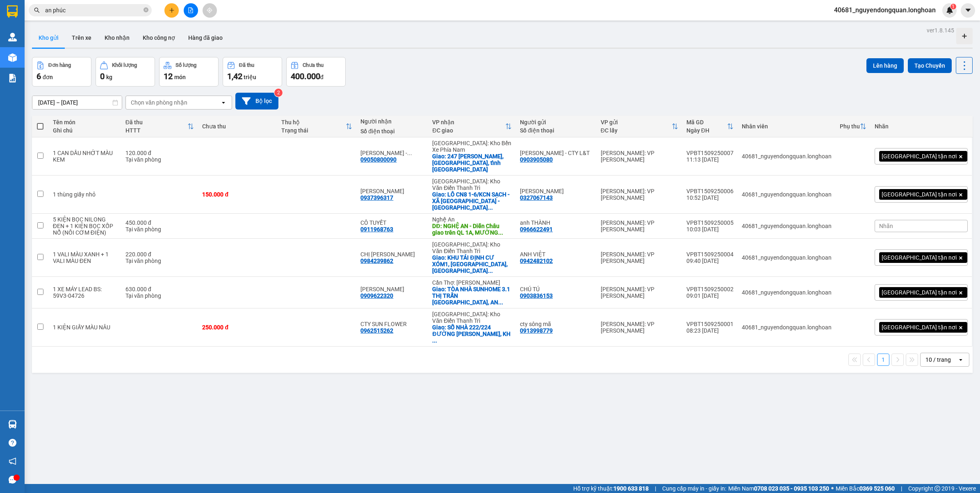 The image size is (980, 493). Describe the element at coordinates (694, 488) in the screenshot. I see `span: Cung cấp máy in - giấy in:` at that location.